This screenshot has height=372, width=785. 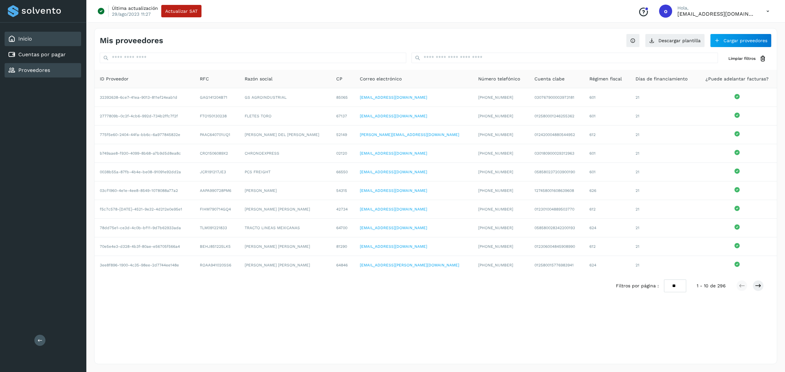 What do you see at coordinates (711, 286) in the screenshot?
I see `span: 1 - 10 de 296` at bounding box center [711, 286].